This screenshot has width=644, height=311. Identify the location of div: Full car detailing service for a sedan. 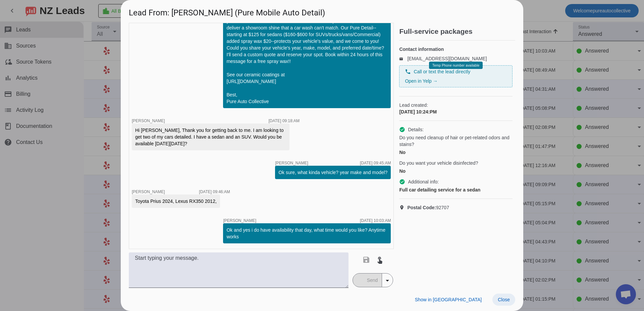
(456, 190).